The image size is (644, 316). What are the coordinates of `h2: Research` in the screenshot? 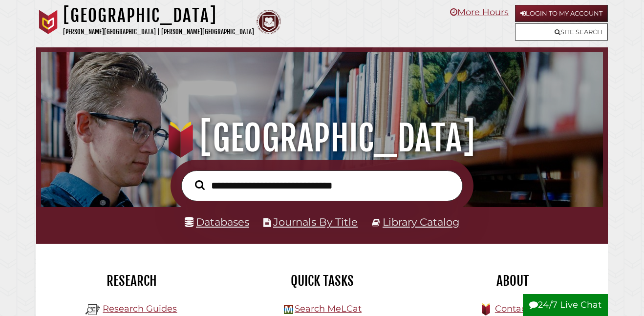 It's located at (131, 281).